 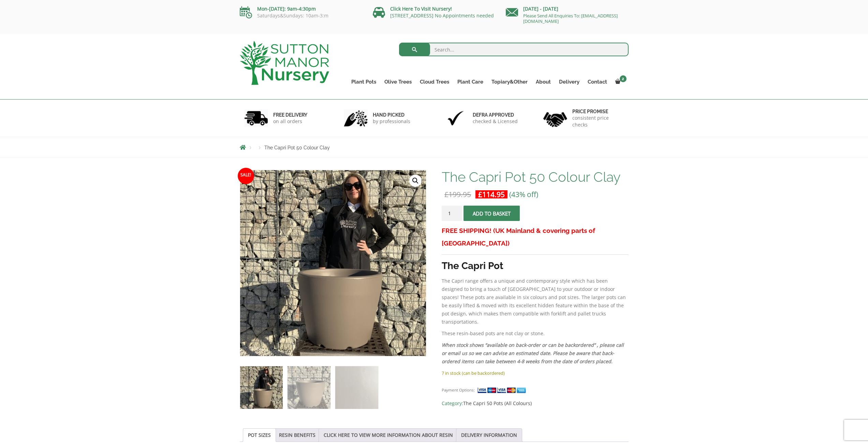 I want to click on h6: hand picked, so click(x=392, y=115).